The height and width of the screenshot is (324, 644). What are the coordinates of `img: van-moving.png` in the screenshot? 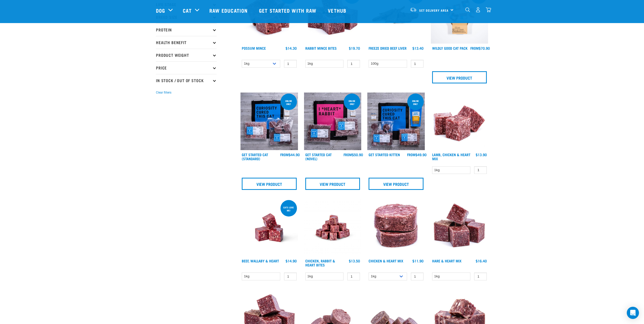 It's located at (413, 10).